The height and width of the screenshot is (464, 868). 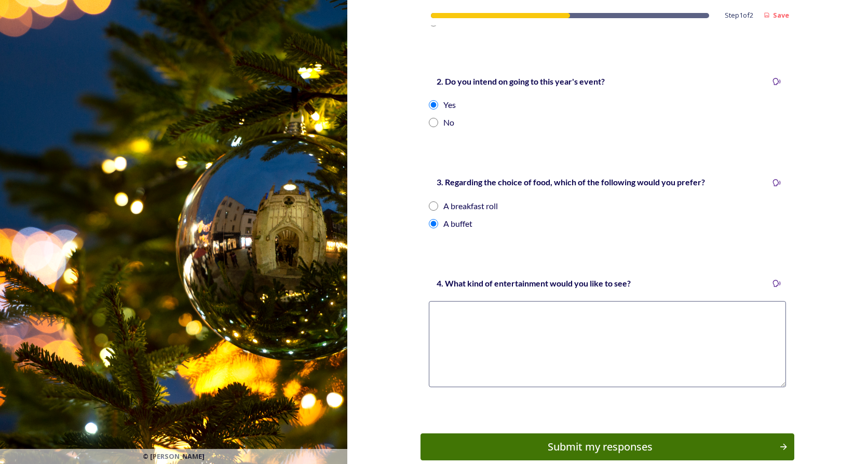 I want to click on div: No, so click(x=449, y=122).